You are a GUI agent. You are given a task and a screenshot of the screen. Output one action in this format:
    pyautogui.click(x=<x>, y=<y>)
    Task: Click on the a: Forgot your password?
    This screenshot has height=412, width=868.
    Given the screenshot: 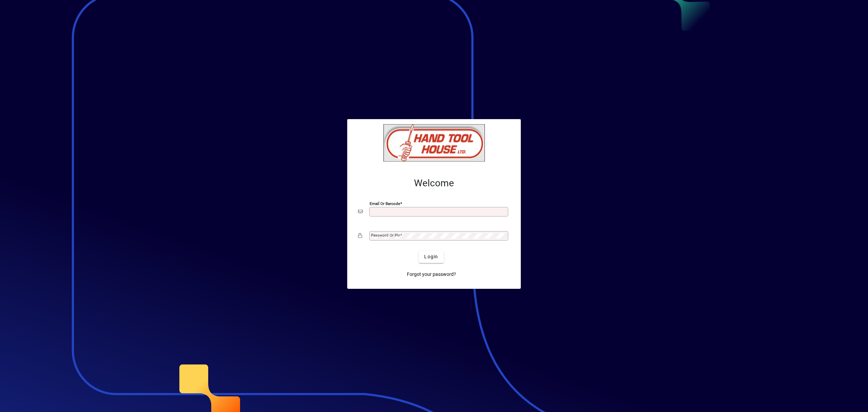 What is the action you would take?
    pyautogui.click(x=431, y=274)
    